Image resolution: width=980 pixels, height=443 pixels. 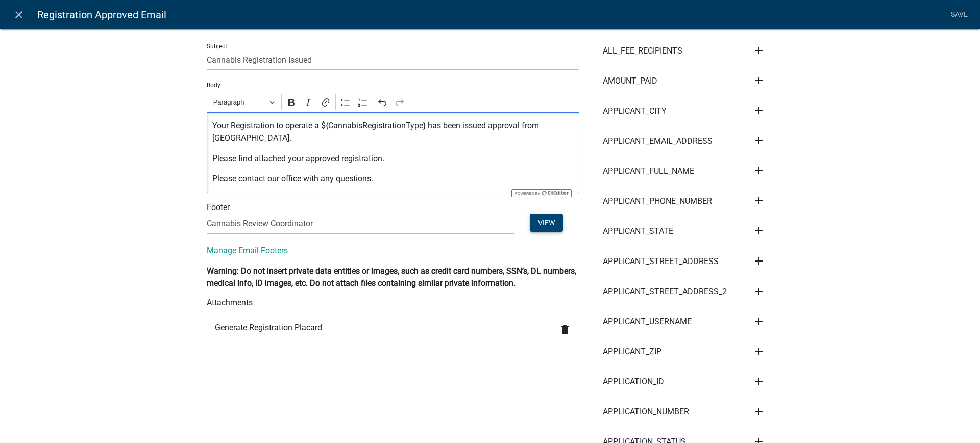 What do you see at coordinates (632, 352) in the screenshot?
I see `span: APPLICANT_ZIP` at bounding box center [632, 352].